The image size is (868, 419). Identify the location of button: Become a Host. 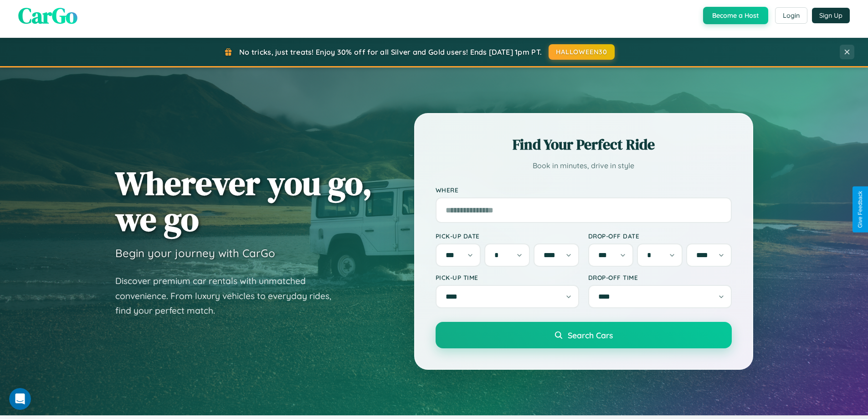
(735, 15).